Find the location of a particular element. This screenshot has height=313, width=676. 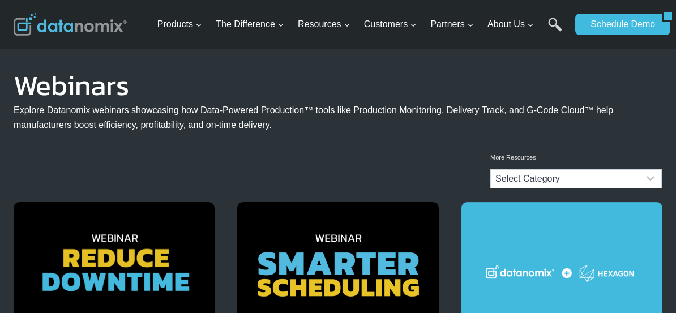

span: Customers is located at coordinates (390, 24).